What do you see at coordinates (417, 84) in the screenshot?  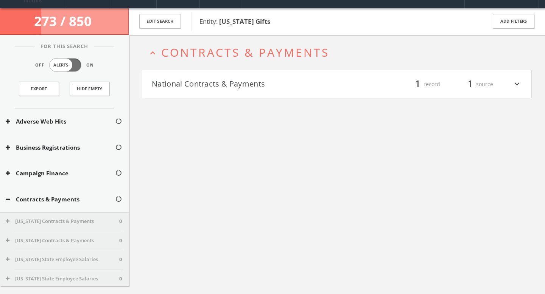 I see `div: record` at bounding box center [417, 84].